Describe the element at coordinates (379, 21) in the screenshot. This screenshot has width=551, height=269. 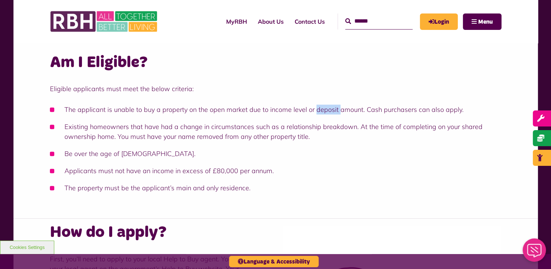
I see `input: Search` at that location.